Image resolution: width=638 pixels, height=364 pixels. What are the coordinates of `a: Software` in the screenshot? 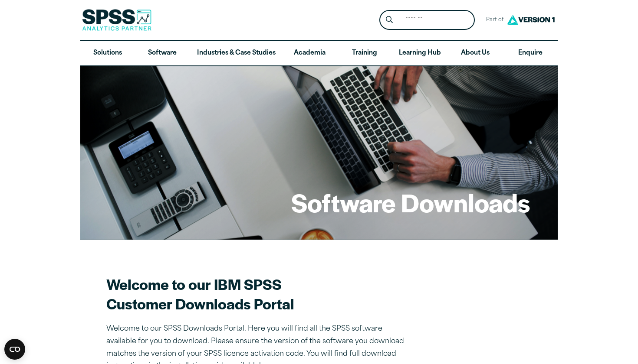 It's located at (162, 53).